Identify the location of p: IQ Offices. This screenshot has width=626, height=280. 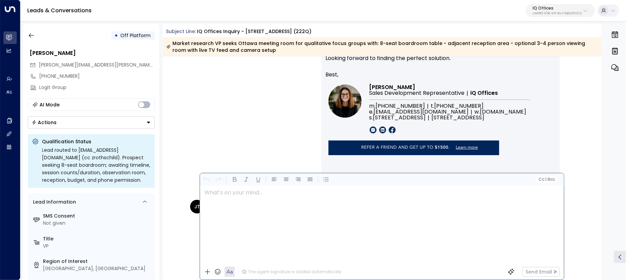
(557, 8).